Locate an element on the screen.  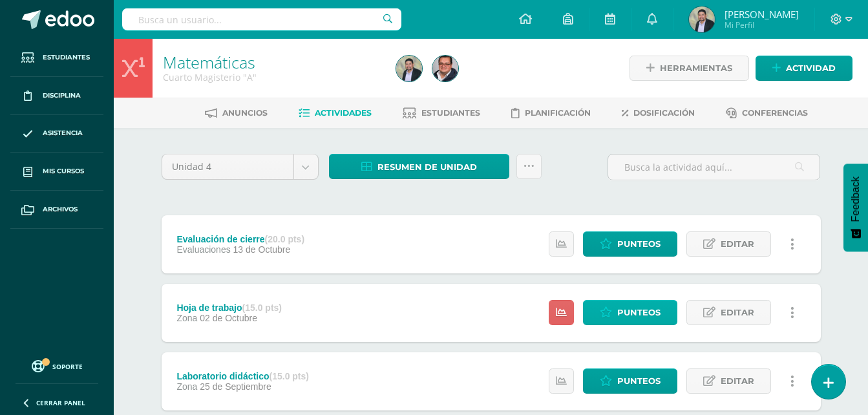
input: Busca la actividad aquí... is located at coordinates (714, 166).